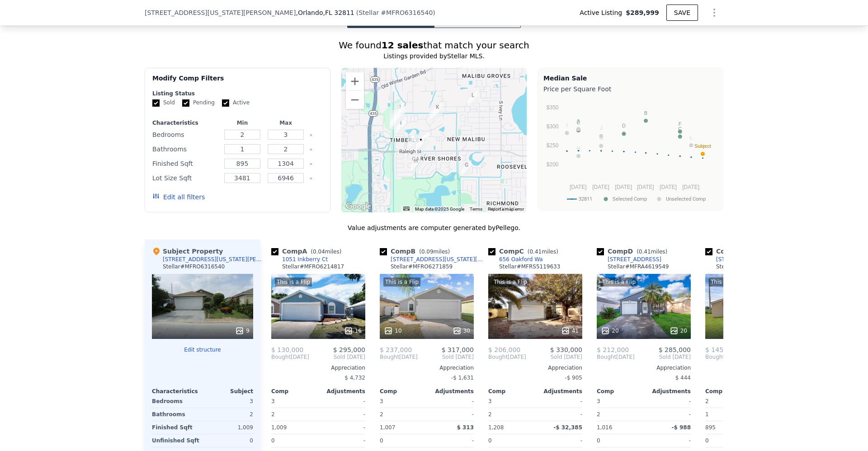 The width and height of the screenshot is (868, 451). I want to click on div: Stellar # MFRO6230865, so click(747, 267).